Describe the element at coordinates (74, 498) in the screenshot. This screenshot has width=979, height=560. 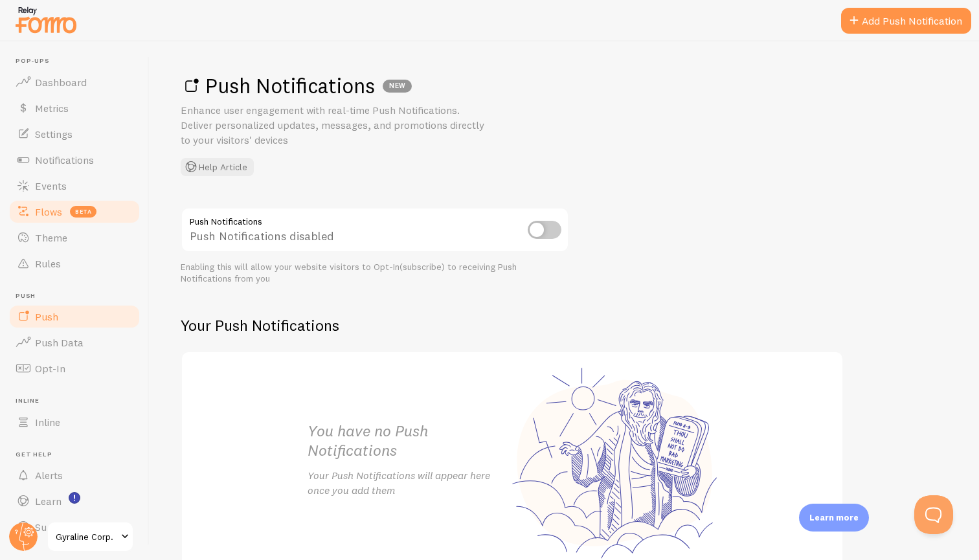
I see `svg: <p>Watch New Feature Tutorials!</p>` at that location.